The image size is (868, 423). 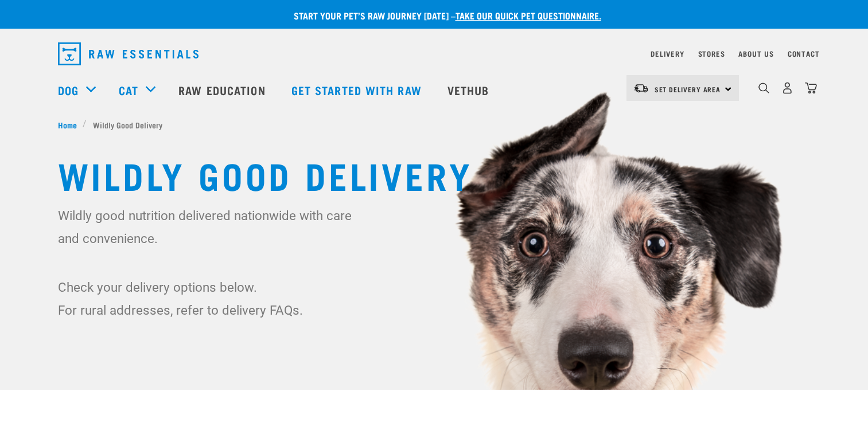 What do you see at coordinates (223, 90) in the screenshot?
I see `a: Raw Education` at bounding box center [223, 90].